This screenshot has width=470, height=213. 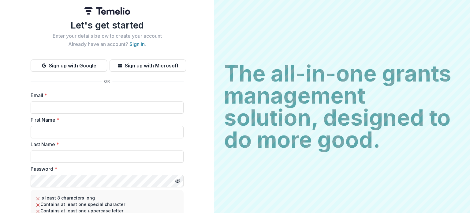 I want to click on button: Toggle password visibility, so click(x=178, y=181).